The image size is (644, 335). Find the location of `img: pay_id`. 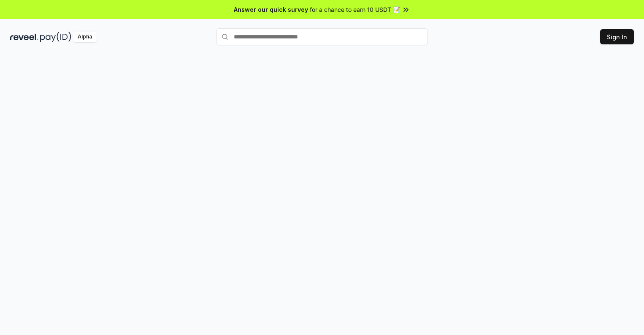

img: pay_id is located at coordinates (56, 37).